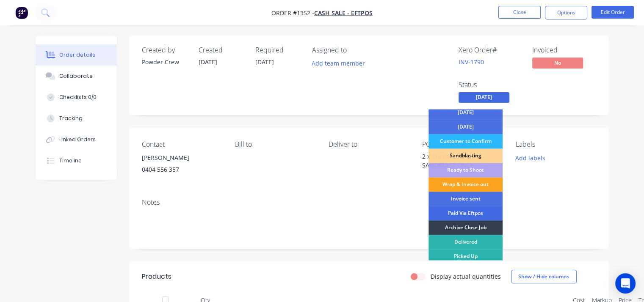 The height and width of the screenshot is (302, 644). I want to click on div: Bill to, so click(275, 144).